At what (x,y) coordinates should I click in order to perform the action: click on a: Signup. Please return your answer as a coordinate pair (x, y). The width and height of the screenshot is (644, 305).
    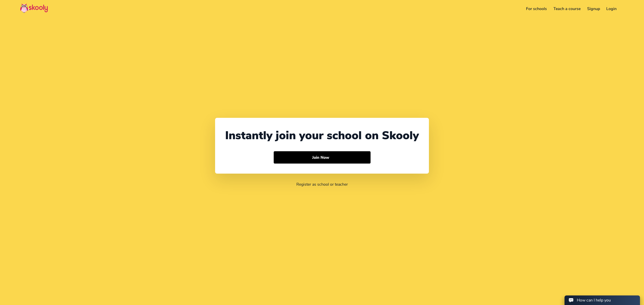
    Looking at the image, I should click on (593, 9).